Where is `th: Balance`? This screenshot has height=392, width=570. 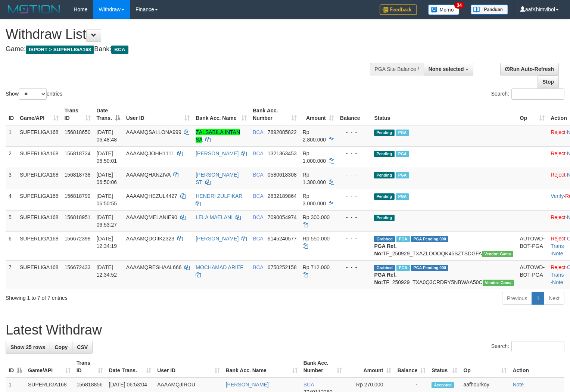 th: Balance is located at coordinates (354, 114).